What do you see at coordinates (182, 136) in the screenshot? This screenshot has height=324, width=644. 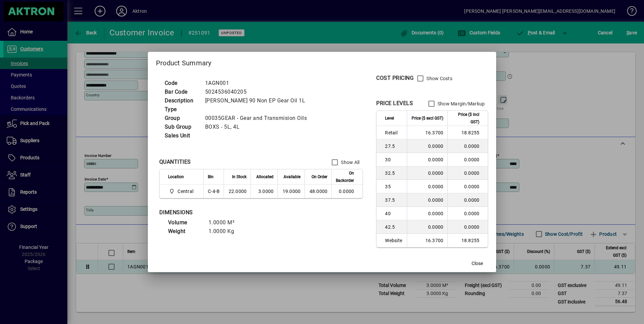 I see `td: Sales Unit` at bounding box center [182, 136].